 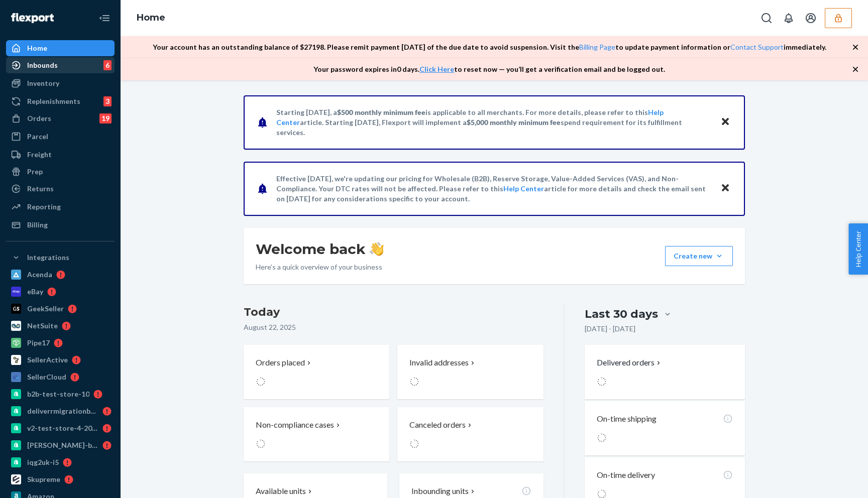 I want to click on a: Parcel, so click(x=60, y=137).